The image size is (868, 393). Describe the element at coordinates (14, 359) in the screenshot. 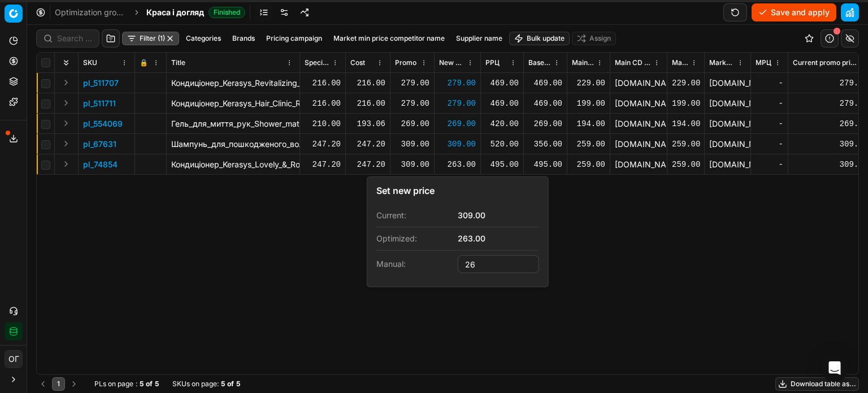

I see `span: ОГ` at that location.